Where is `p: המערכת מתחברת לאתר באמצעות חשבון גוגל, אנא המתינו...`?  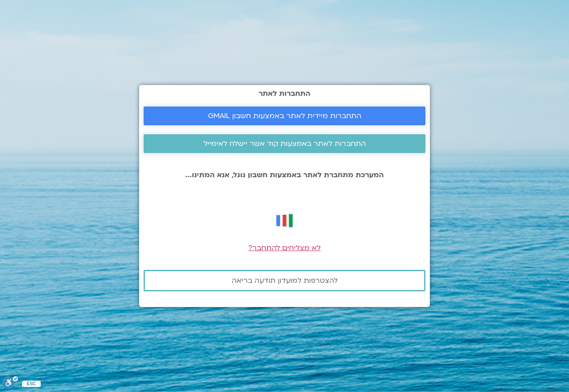
p: המערכת מתחברת לאתר באמצעות חשבון גוגל, אנא המתינו... is located at coordinates (284, 175).